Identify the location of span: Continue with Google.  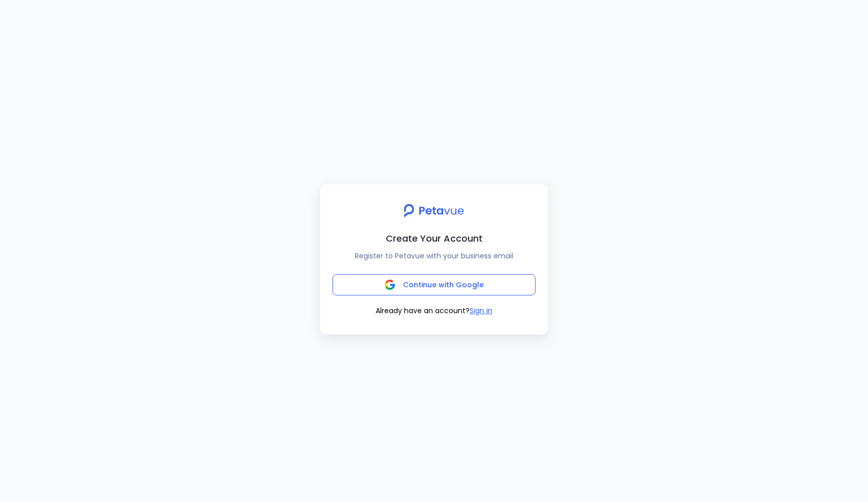
(443, 285).